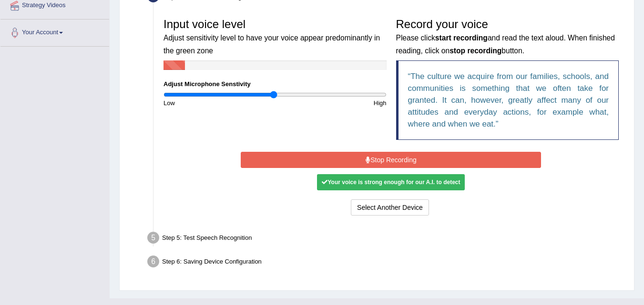 Image resolution: width=644 pixels, height=305 pixels. I want to click on button: Stop Recording, so click(391, 160).